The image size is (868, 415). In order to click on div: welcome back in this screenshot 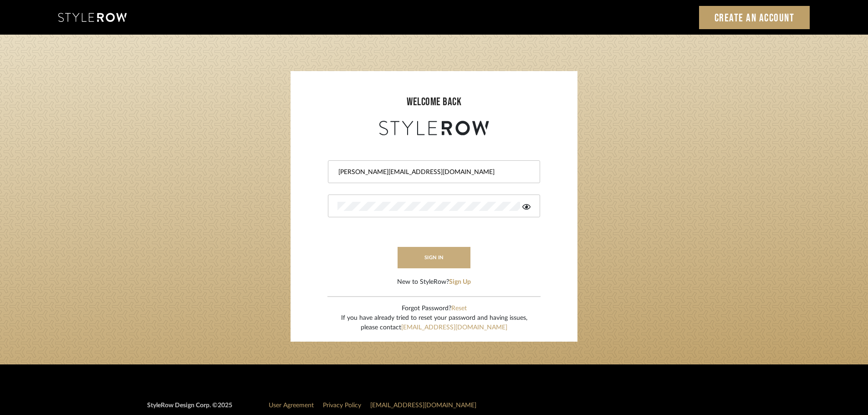, I will do `click(434, 102)`.